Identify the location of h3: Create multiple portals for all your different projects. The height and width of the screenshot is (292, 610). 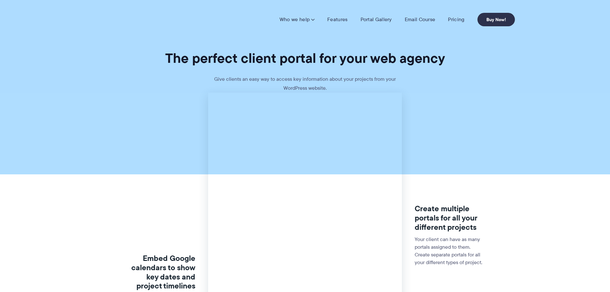
(450, 218).